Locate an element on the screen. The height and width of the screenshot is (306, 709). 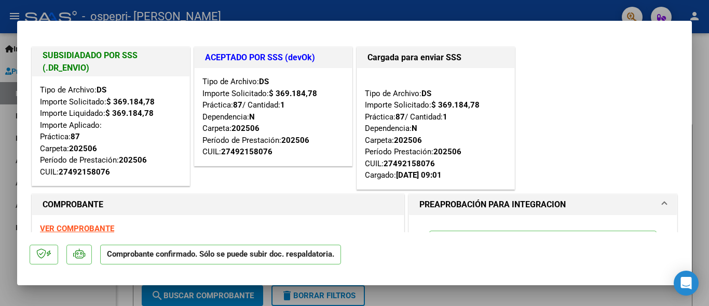
h1: Cargada para enviar SSS is located at coordinates (435, 58).